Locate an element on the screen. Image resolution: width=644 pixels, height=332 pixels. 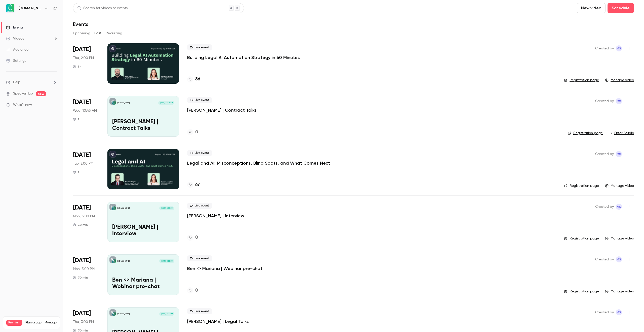
h4: 86 is located at coordinates (198, 79).